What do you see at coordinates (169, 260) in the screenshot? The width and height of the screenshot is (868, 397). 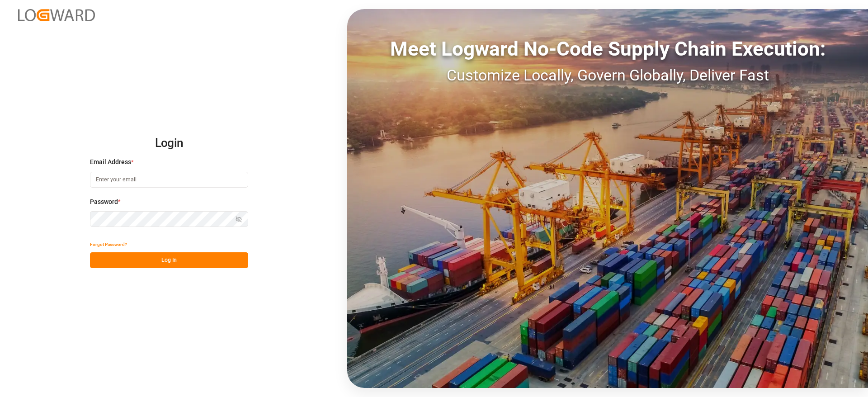 I see `button: Log In` at bounding box center [169, 260].